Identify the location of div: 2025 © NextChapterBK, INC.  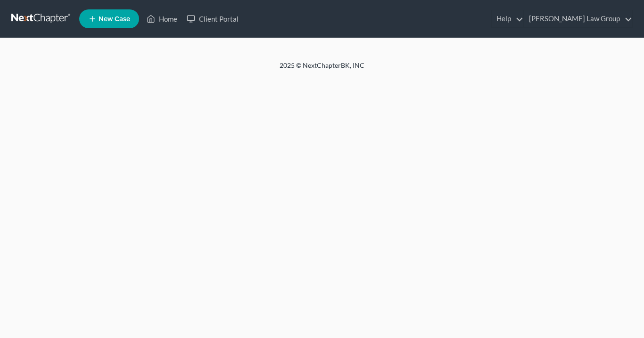
(322, 69).